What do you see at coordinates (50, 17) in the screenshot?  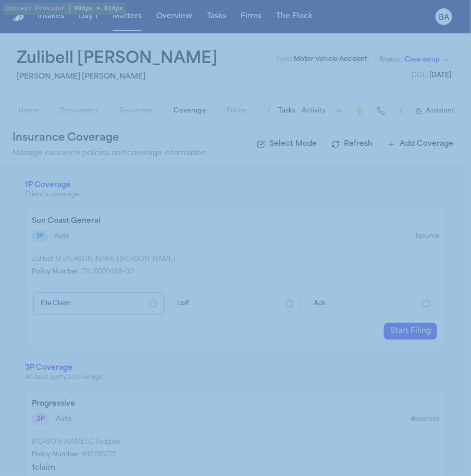 I see `a: Intakes` at bounding box center [50, 17].